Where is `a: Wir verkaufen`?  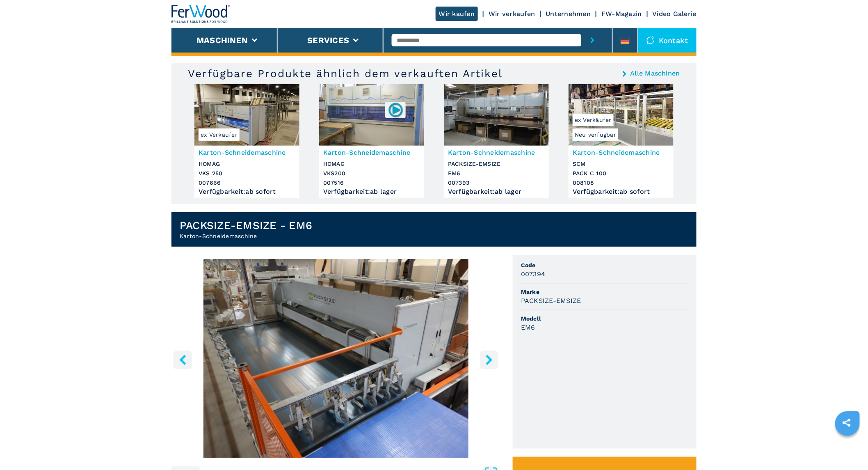
a: Wir verkaufen is located at coordinates (511, 13).